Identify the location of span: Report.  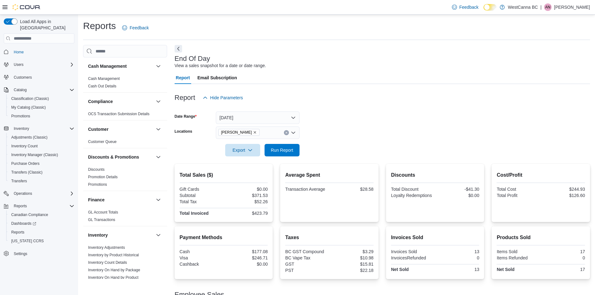
(183, 78).